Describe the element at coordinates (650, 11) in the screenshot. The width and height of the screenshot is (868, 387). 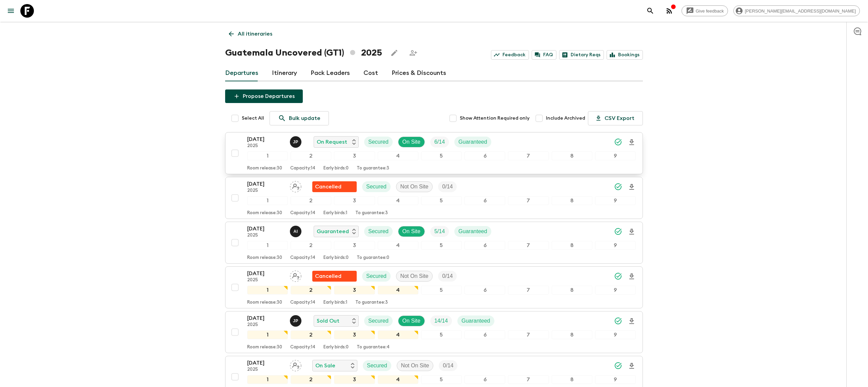
I see `button: search adventures` at that location.